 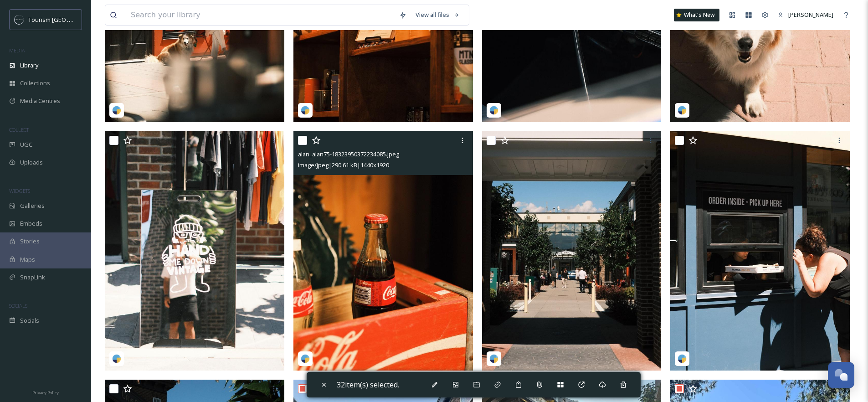 I want to click on span: Socials, so click(x=30, y=321).